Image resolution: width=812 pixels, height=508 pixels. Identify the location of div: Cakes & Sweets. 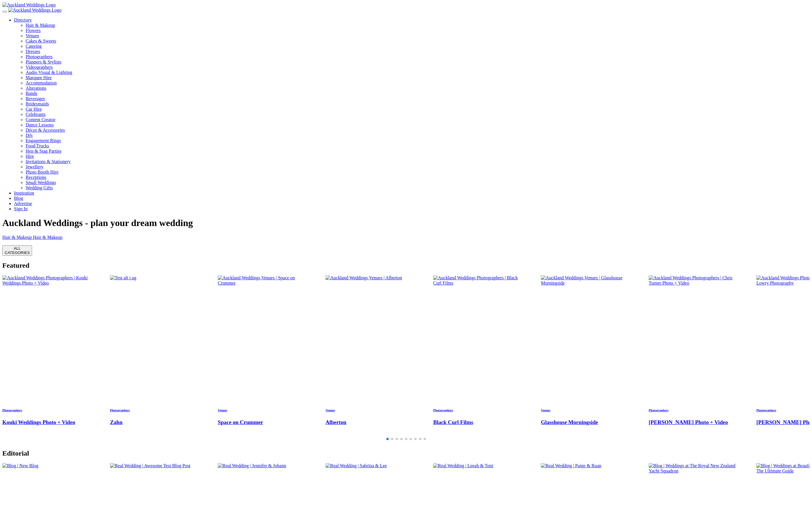
(417, 41).